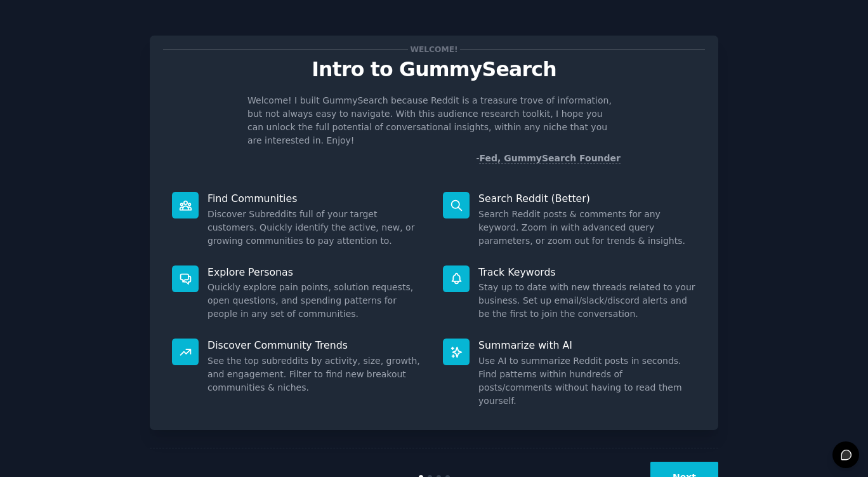 This screenshot has width=868, height=477. Describe the element at coordinates (587, 227) in the screenshot. I see `dd: Search Reddit posts & comments for any keyword. Zoom in with advanced query parameters, or zoom o...` at that location.